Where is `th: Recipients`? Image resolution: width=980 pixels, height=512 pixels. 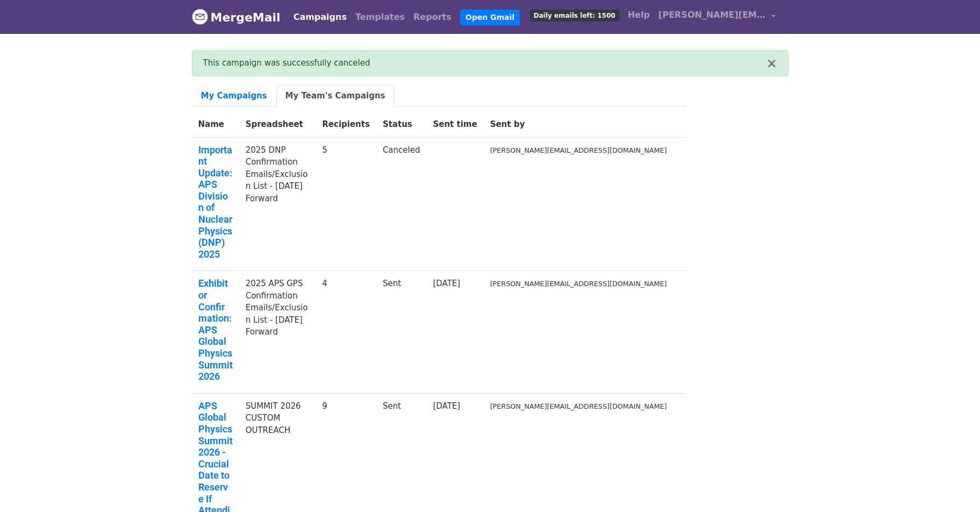 th: Recipients is located at coordinates (346, 124).